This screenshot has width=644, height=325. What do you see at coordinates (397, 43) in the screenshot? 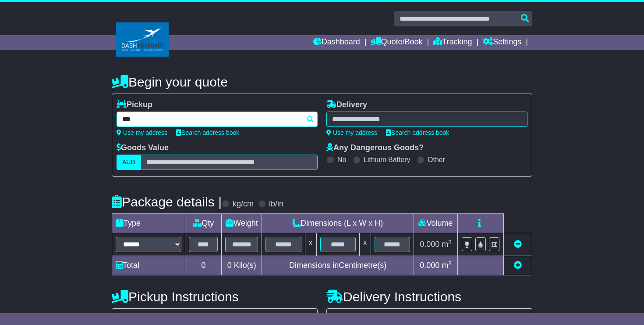
I see `a: Quote/Book` at bounding box center [397, 43].